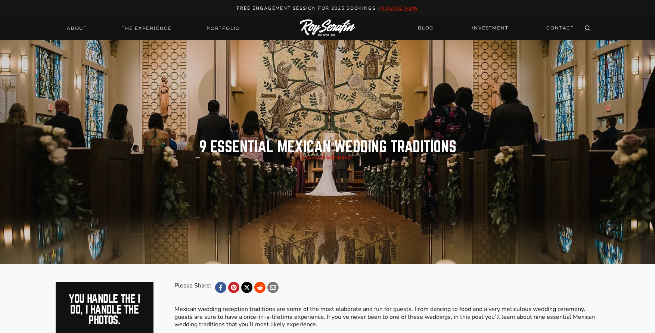  What do you see at coordinates (260, 287) in the screenshot?
I see `a: Reddit` at bounding box center [260, 287].